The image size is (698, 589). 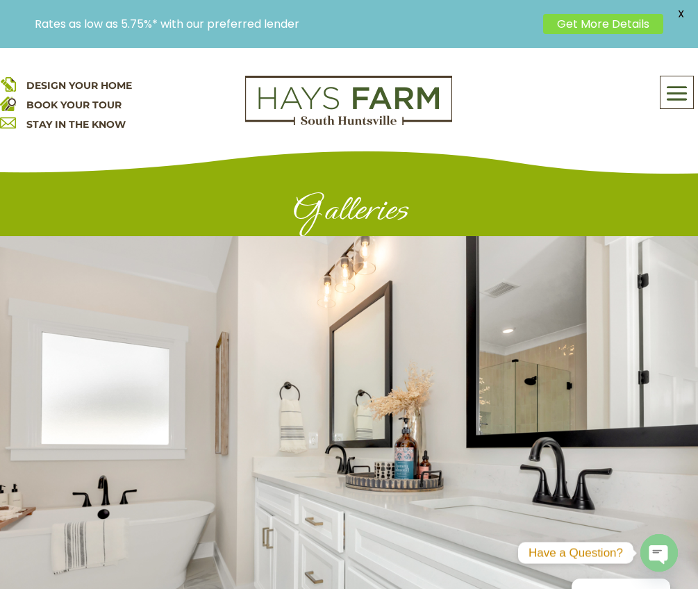 What do you see at coordinates (348, 122) in the screenshot?
I see `a: hays farm homes huntsville development` at bounding box center [348, 122].